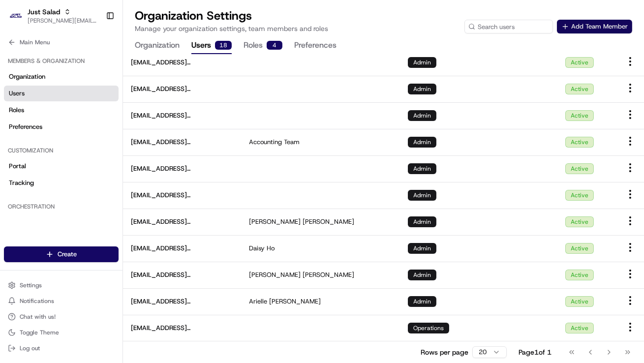  What do you see at coordinates (223, 45) in the screenshot?
I see `div: 18` at bounding box center [223, 45].